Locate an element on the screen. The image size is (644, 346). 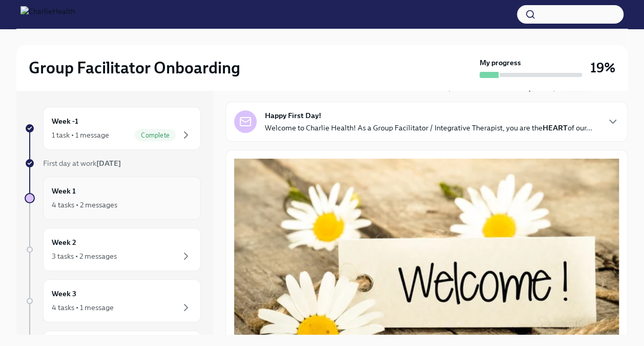
a: Week 34 tasks • 1 message is located at coordinates (112, 301).